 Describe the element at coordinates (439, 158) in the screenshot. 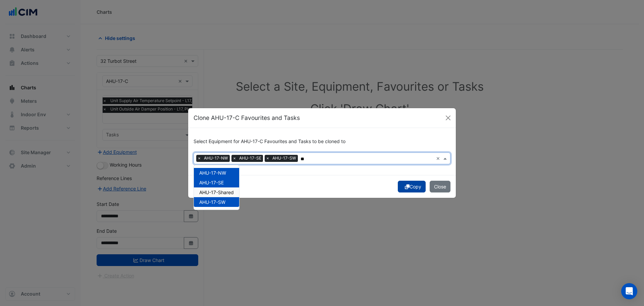

I see `span: Clear` at that location.